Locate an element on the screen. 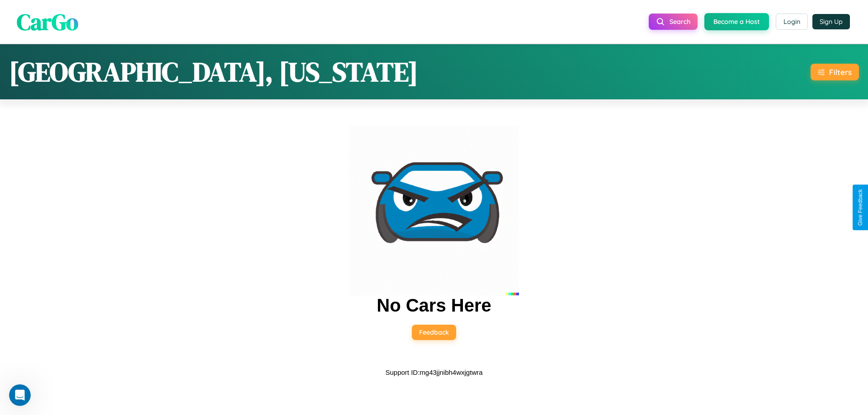 The width and height of the screenshot is (868, 415). img: car is located at coordinates (434, 210).